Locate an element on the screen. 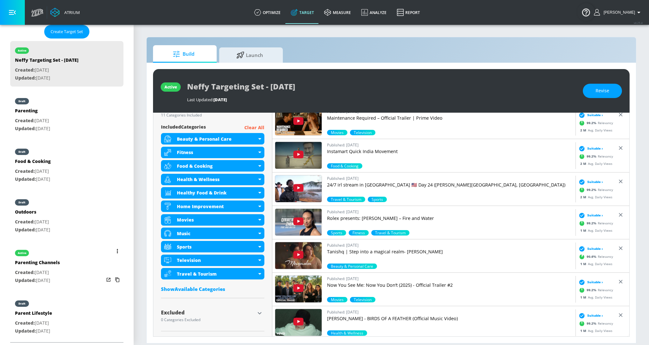 This screenshot has height=345, width=649. div: 70.3% is located at coordinates (363, 299).